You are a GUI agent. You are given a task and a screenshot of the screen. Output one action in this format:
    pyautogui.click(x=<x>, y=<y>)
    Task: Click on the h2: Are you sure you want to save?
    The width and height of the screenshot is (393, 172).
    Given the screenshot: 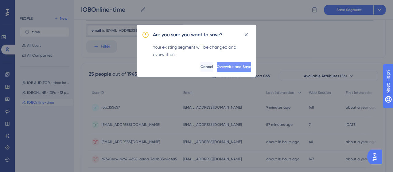 What is the action you would take?
    pyautogui.click(x=188, y=35)
    